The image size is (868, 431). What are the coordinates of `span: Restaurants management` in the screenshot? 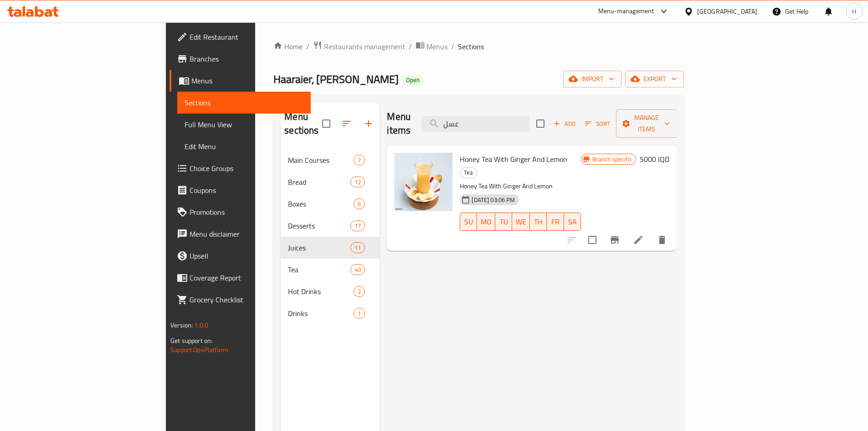 It's located at (364, 47).